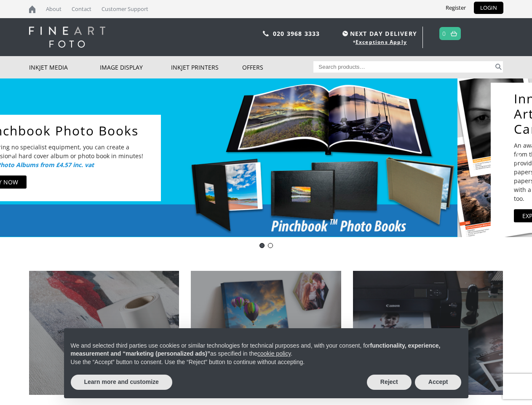 The image size is (532, 405). I want to click on a: Exceptions Apply, so click(381, 42).